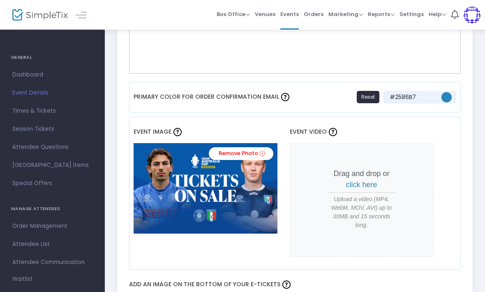 Image resolution: width=485 pixels, height=292 pixels. I want to click on span: Reports, so click(381, 14).